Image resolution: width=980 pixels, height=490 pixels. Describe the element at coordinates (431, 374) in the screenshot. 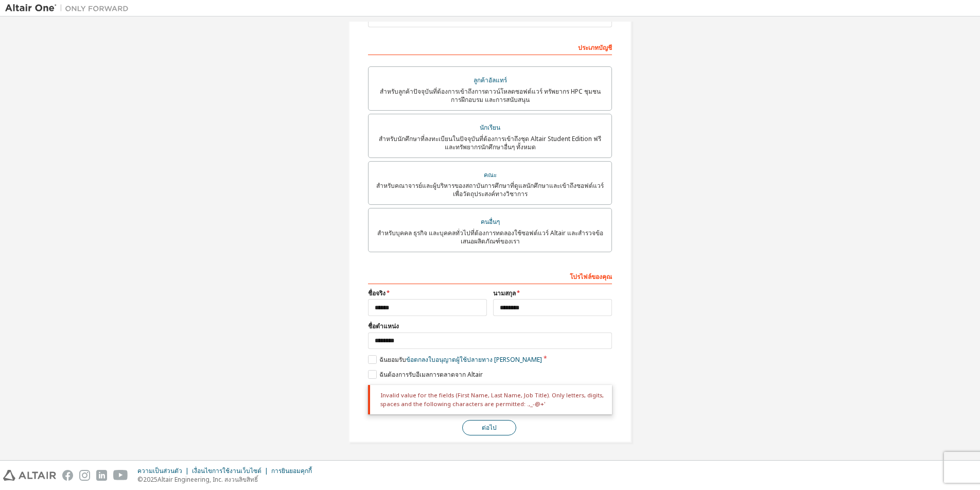

I see `font: ฉันต้องการรับอีเมลการตลาดจาก Altair` at that location.